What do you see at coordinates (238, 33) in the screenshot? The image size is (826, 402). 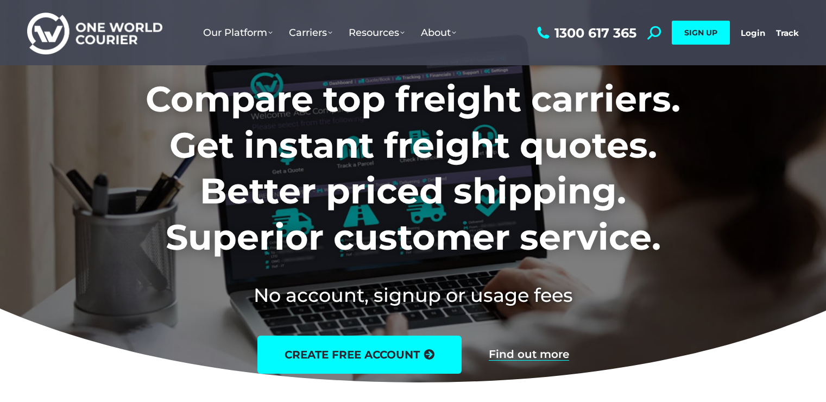 I see `span: Our Platform` at bounding box center [238, 33].